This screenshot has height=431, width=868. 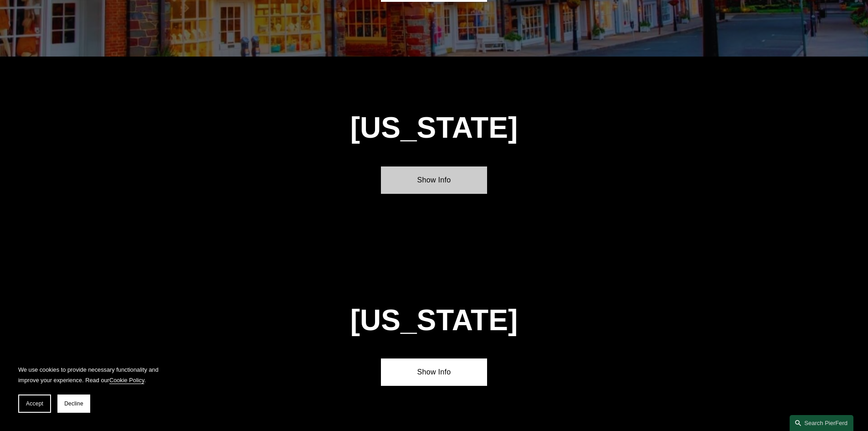 I want to click on span: Accept, so click(x=35, y=404).